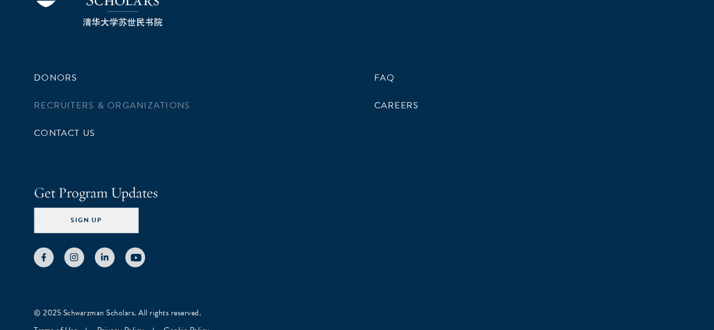  What do you see at coordinates (112, 105) in the screenshot?
I see `a: Recruiters & Organizations` at bounding box center [112, 105].